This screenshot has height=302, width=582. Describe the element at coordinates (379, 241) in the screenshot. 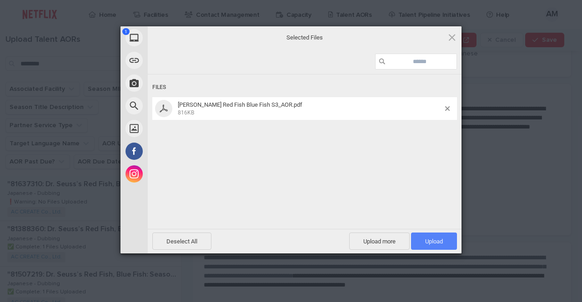

I see `span: Upload more` at that location.